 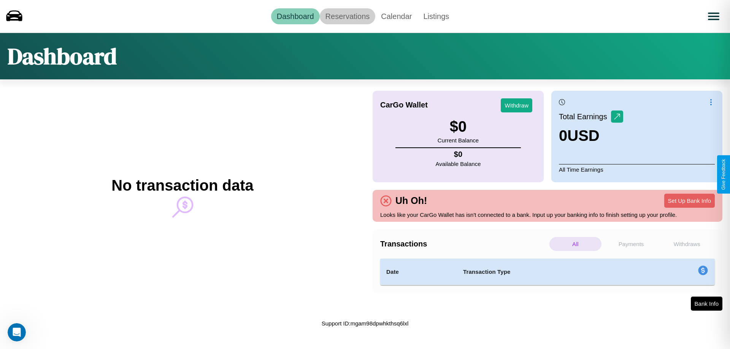 I want to click on h4: Transaction Type, so click(x=549, y=272).